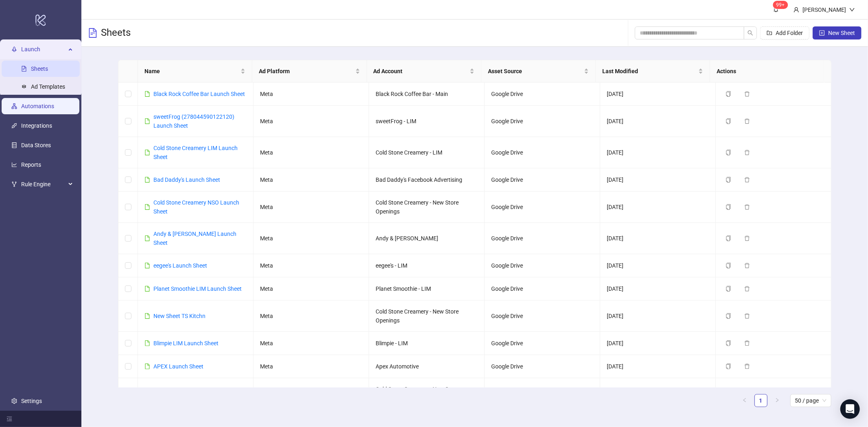 The height and width of the screenshot is (427, 868). I want to click on sup: 141, so click(780, 5).